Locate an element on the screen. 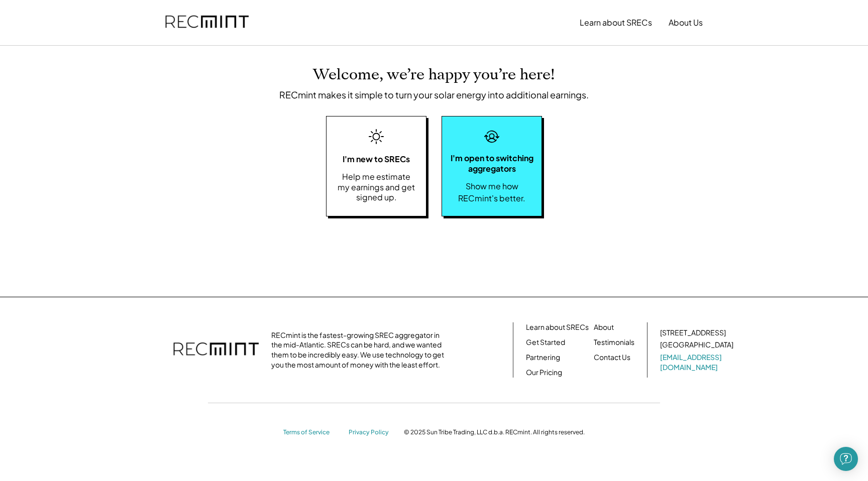 This screenshot has height=481, width=868. a: Privacy Policy is located at coordinates (372, 432).